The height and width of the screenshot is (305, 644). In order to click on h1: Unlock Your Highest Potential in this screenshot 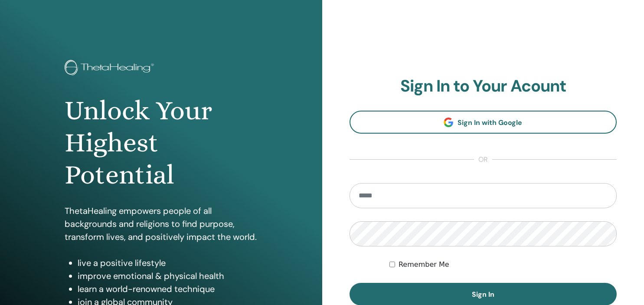, I will do `click(161, 143)`.